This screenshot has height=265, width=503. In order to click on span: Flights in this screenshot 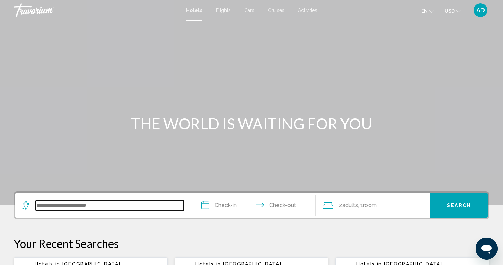, I will do `click(223, 10)`.